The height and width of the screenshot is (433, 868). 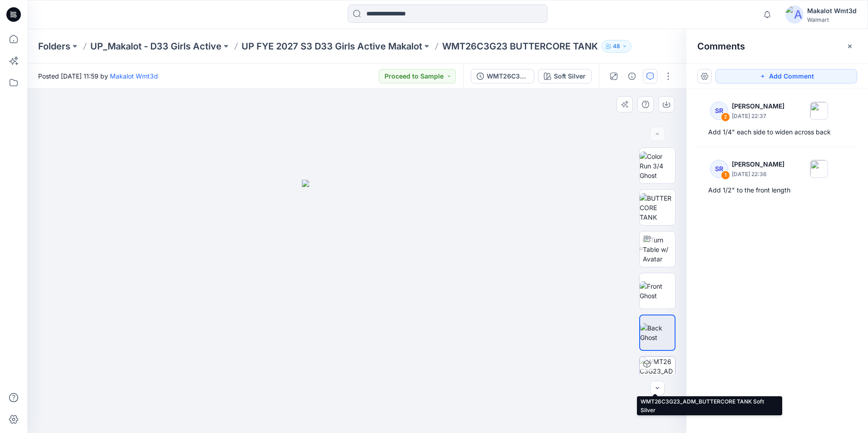 I want to click on button: Add Comment, so click(x=787, y=76).